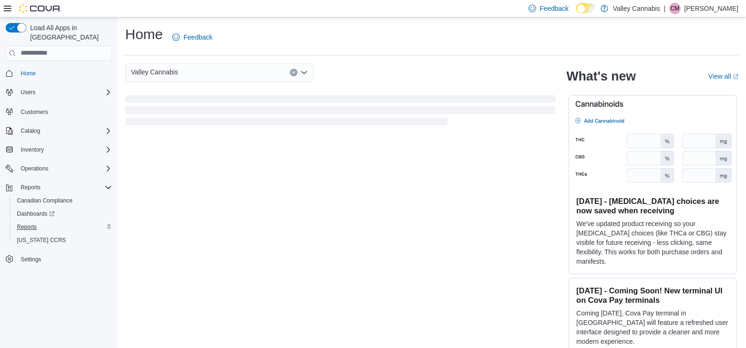 This screenshot has height=348, width=746. Describe the element at coordinates (723, 76) in the screenshot. I see `a: View allExternal link` at that location.